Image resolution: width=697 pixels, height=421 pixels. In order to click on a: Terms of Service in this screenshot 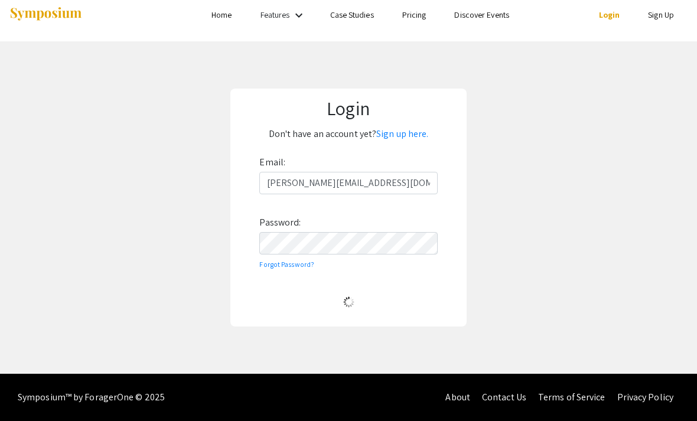, I will do `click(572, 397)`.